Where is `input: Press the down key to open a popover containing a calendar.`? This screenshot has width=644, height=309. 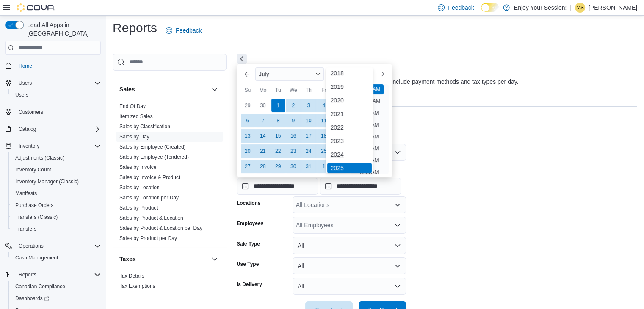
input: Press the down key to open a popover containing a calendar. is located at coordinates (360, 186).